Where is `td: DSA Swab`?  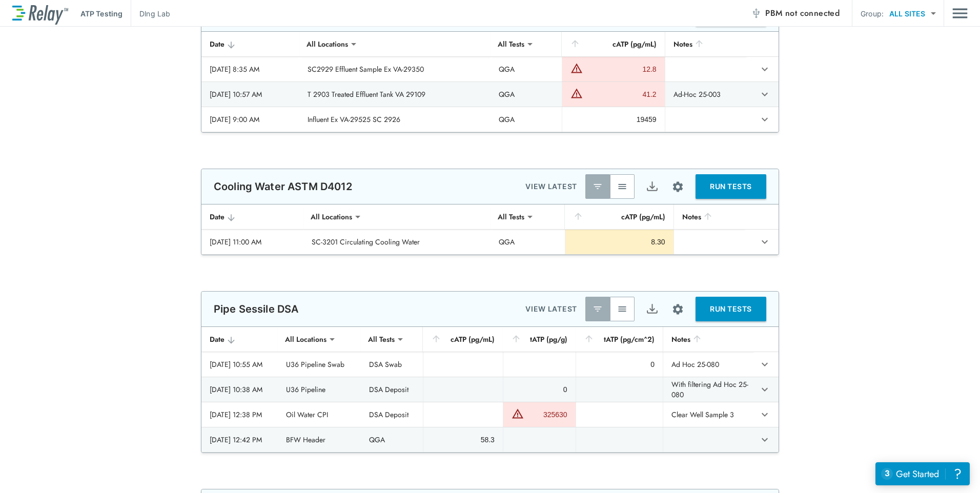
td: DSA Swab is located at coordinates (391, 364).